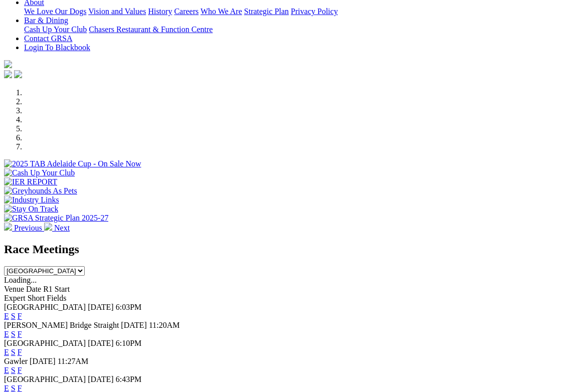  Describe the element at coordinates (46, 20) in the screenshot. I see `a: Bar & Dining` at that location.